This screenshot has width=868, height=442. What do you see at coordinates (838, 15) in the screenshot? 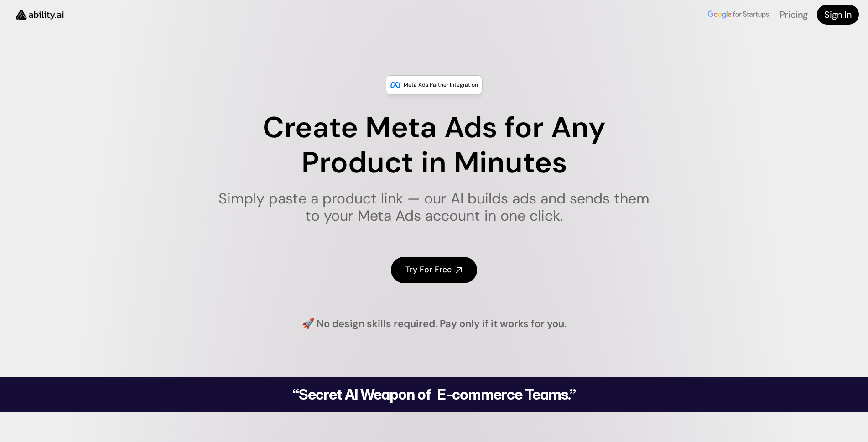
I see `h4: Sign In` at bounding box center [838, 15].